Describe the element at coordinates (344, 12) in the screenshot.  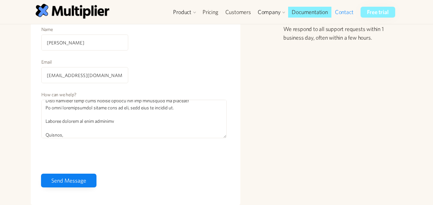
I see `a: Contact` at that location.